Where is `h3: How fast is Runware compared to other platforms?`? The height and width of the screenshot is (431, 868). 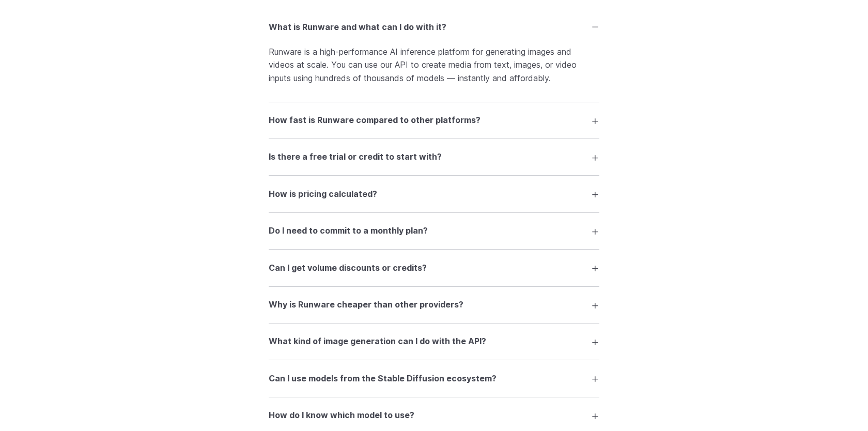 h3: How fast is Runware compared to other platforms? is located at coordinates (375, 121).